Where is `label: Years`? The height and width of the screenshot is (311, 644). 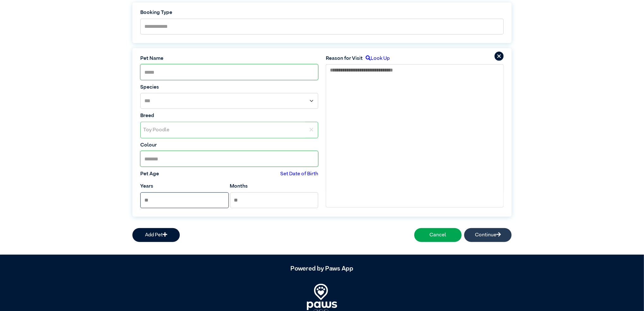 label: Years is located at coordinates (147, 186).